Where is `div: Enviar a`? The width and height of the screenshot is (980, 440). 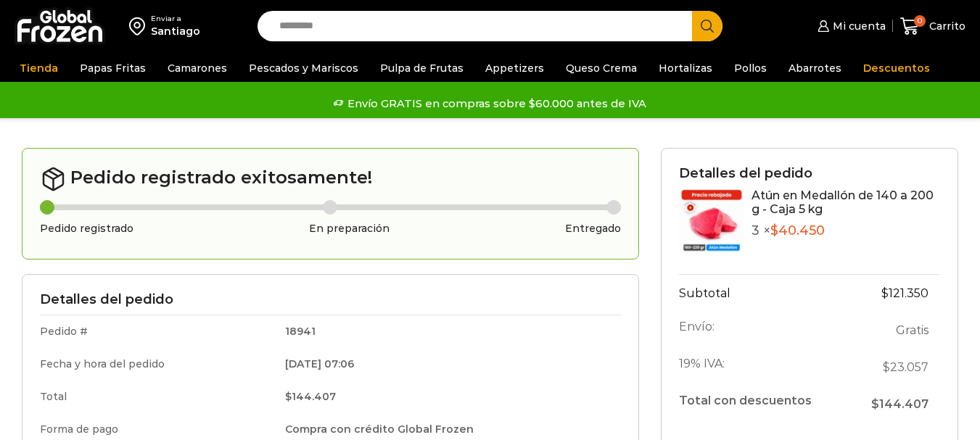
div: Enviar a is located at coordinates (175, 19).